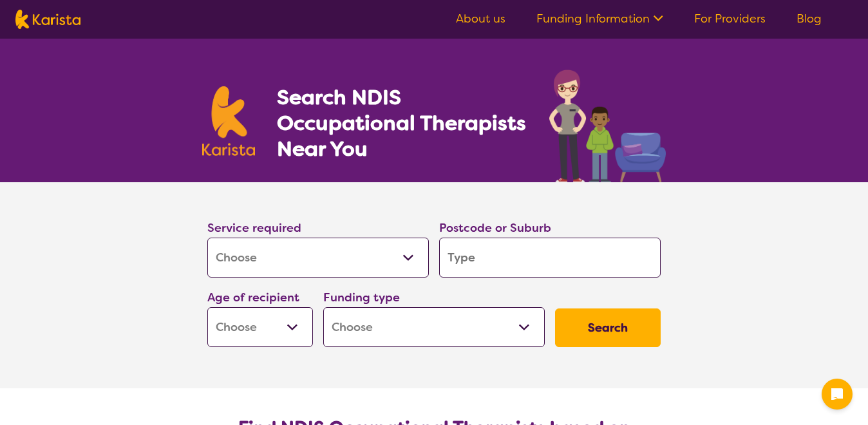  I want to click on h1: Search NDIS Occupational Therapists Near You, so click(402, 123).